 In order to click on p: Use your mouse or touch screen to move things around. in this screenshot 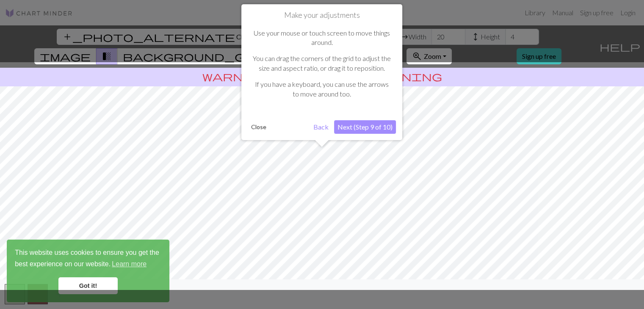, I will do `click(322, 38)`.